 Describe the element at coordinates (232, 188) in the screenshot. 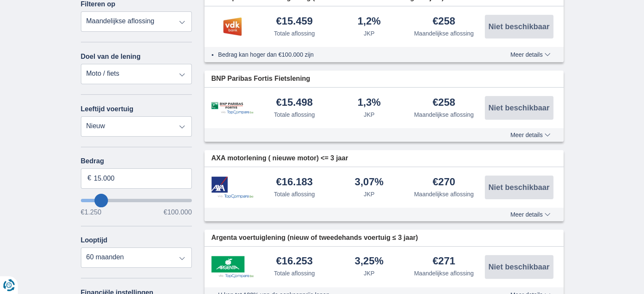

I see `img: product.pl.alt Axa Bank` at that location.